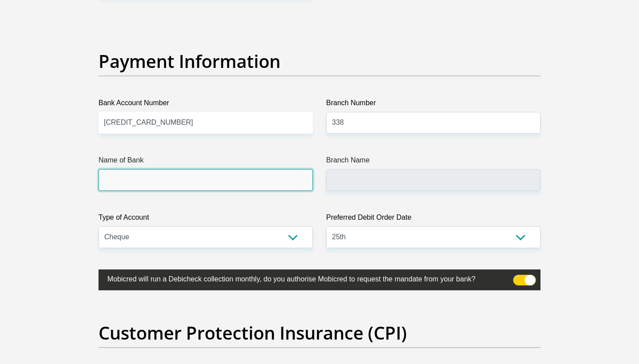  What do you see at coordinates (433, 219) in the screenshot?
I see `label: Preferred Debit Order Date` at bounding box center [433, 219].